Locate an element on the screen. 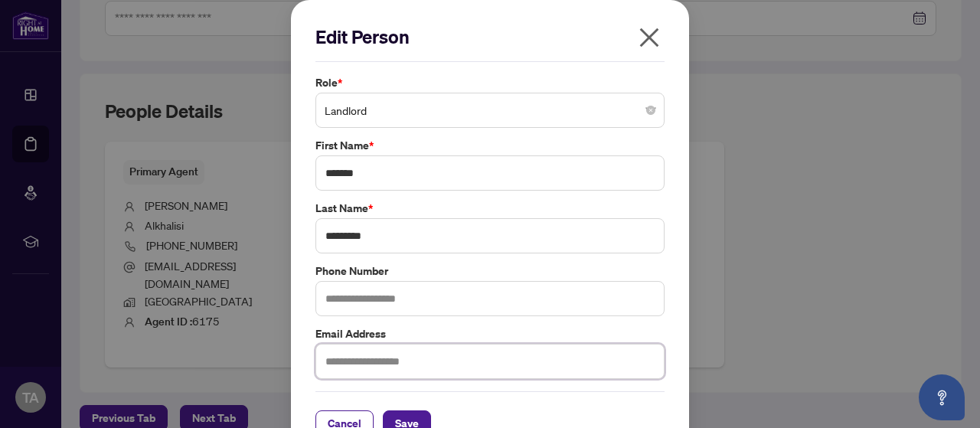 Image resolution: width=980 pixels, height=428 pixels. span: close-circle is located at coordinates (651, 110).